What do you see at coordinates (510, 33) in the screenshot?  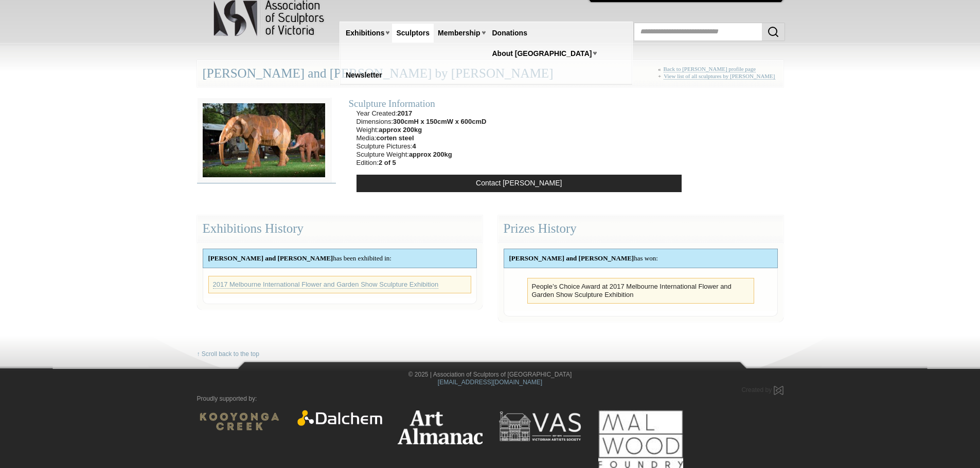 I see `a: Donations` at bounding box center [510, 33].